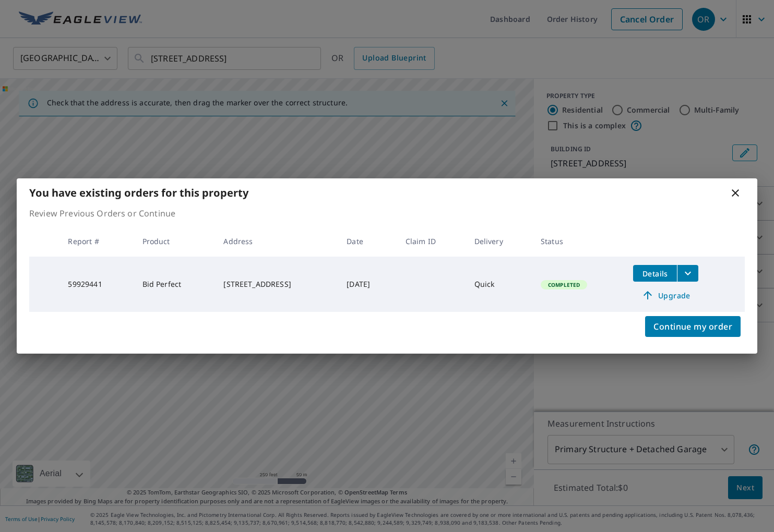  I want to click on button: detailsBtn-59929441, so click(655, 273).